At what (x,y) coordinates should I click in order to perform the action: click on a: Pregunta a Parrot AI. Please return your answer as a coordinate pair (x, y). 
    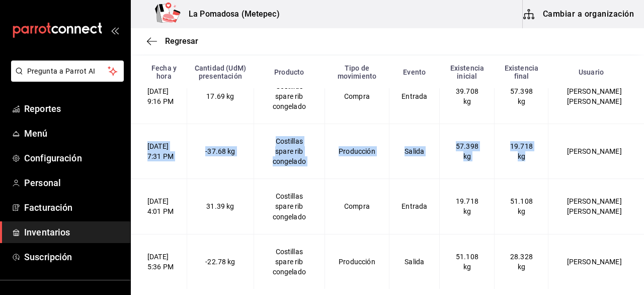
    Looking at the image, I should click on (65, 78).